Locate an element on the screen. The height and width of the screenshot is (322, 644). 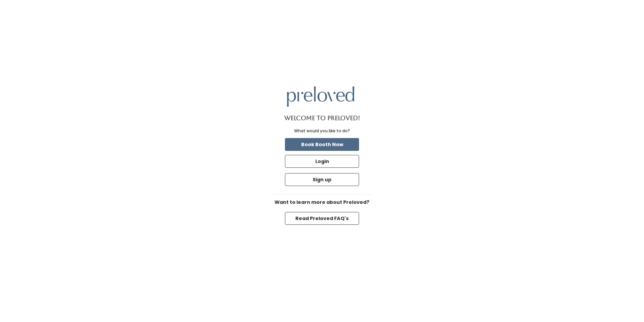
button: Login is located at coordinates (322, 161).